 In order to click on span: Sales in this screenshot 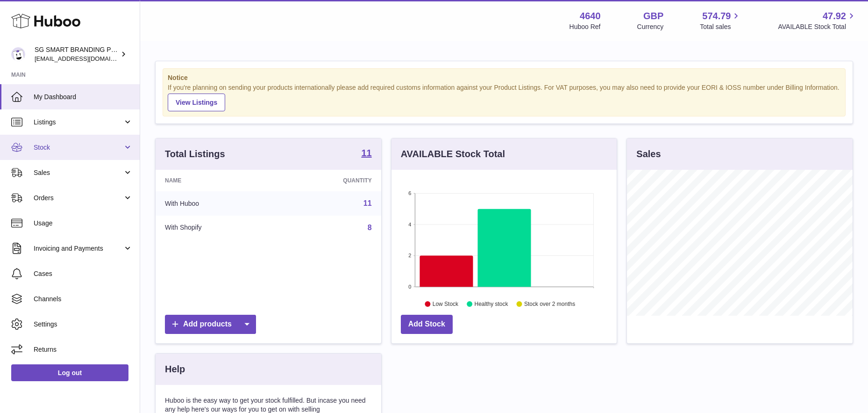, I will do `click(78, 173)`.